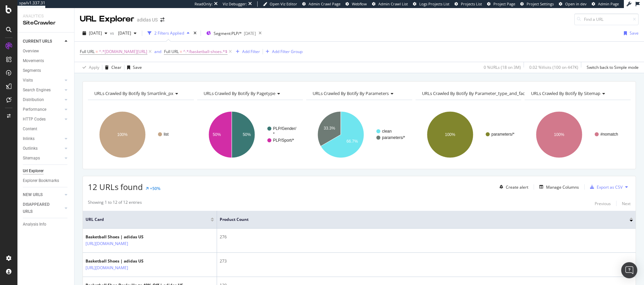 The image size is (644, 285). What do you see at coordinates (43, 90) in the screenshot?
I see `a: Search Engines` at bounding box center [43, 90].